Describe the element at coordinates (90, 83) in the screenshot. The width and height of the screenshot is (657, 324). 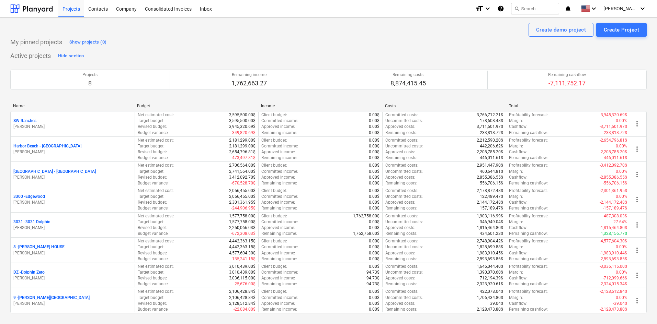
I see `p: 8` at that location.